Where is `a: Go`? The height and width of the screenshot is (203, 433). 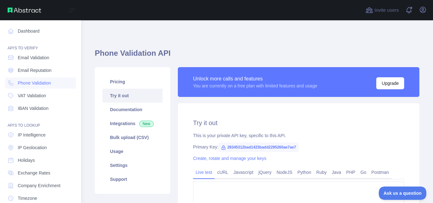
a: Go is located at coordinates (363, 172).